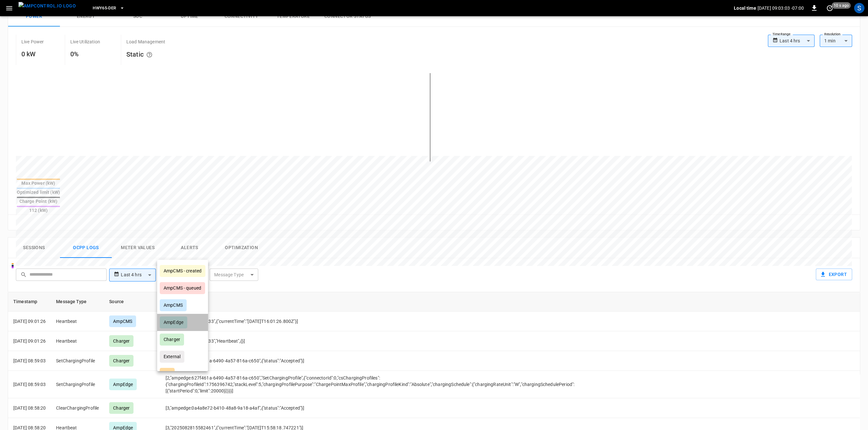 This screenshot has width=868, height=430. What do you see at coordinates (171, 340) in the screenshot?
I see `div: Charger` at bounding box center [171, 340].